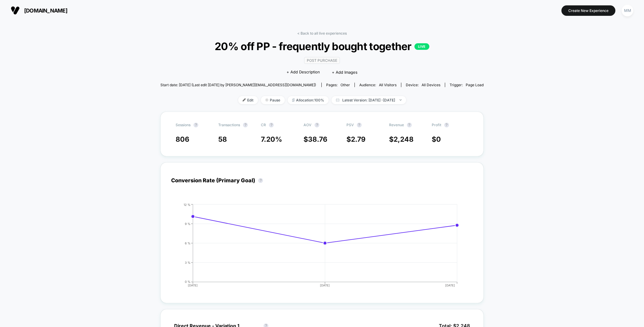  I want to click on span: 806, so click(182, 139).